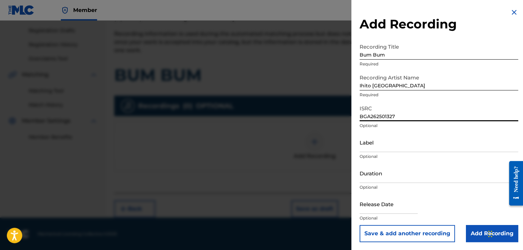 The height and width of the screenshot is (250, 523). Describe the element at coordinates (504, 233) in the screenshot. I see `div: Джаджи за чат` at that location.